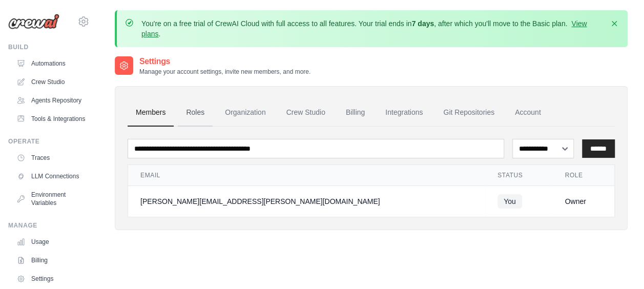 This screenshot has height=289, width=644. I want to click on a: Agents Repository, so click(51, 100).